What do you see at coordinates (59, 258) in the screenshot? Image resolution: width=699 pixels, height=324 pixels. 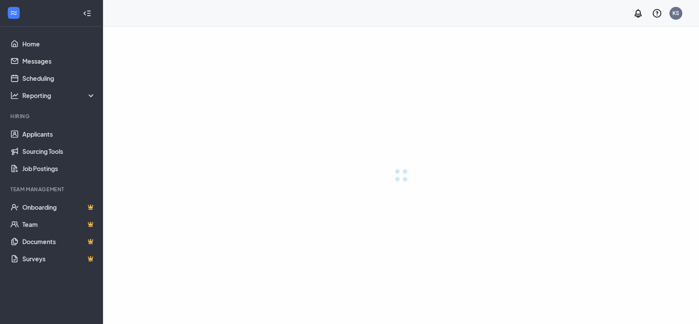 I see `a: SurveysCrown` at bounding box center [59, 258].